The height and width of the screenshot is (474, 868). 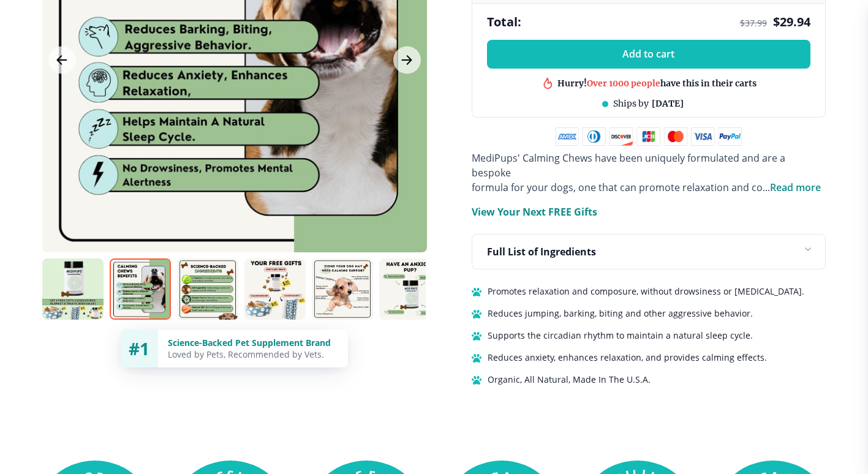 What do you see at coordinates (795, 188) in the screenshot?
I see `span: Read more` at bounding box center [795, 188].